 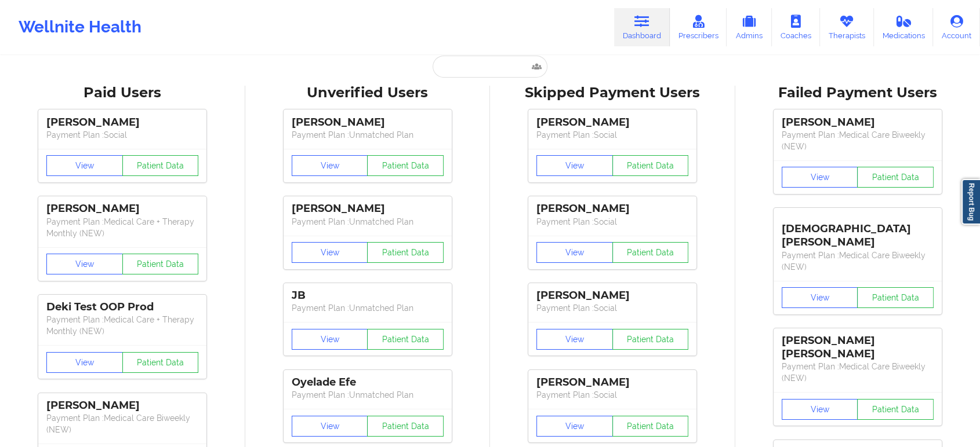 I want to click on a: Report Bug, so click(x=971, y=202).